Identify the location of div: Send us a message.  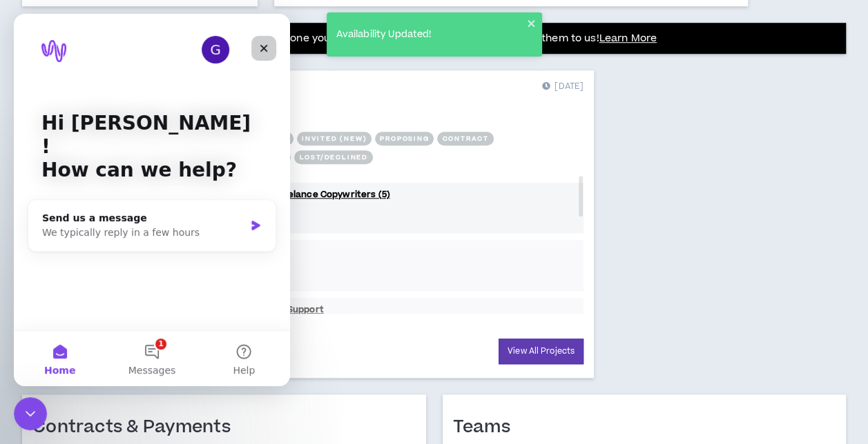
(129, 204).